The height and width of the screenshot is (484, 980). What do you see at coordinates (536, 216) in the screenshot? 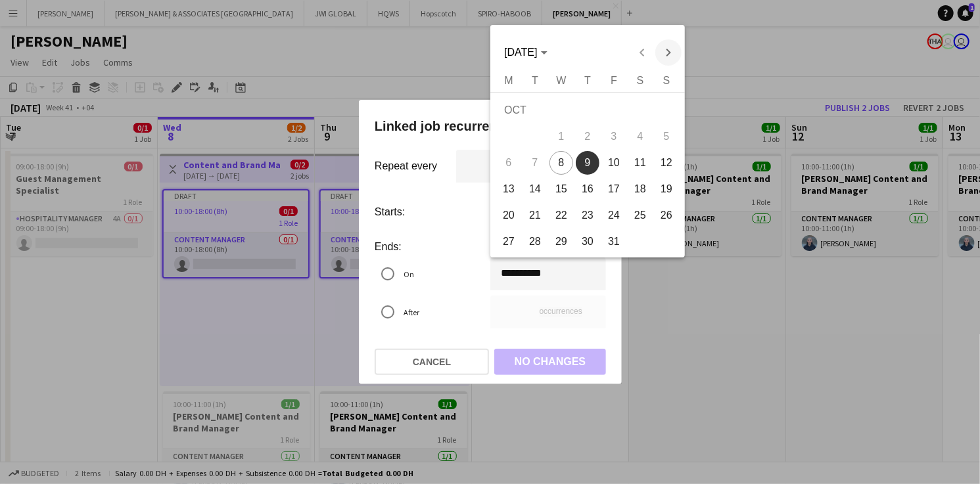
I see `span: 21` at bounding box center [536, 216].